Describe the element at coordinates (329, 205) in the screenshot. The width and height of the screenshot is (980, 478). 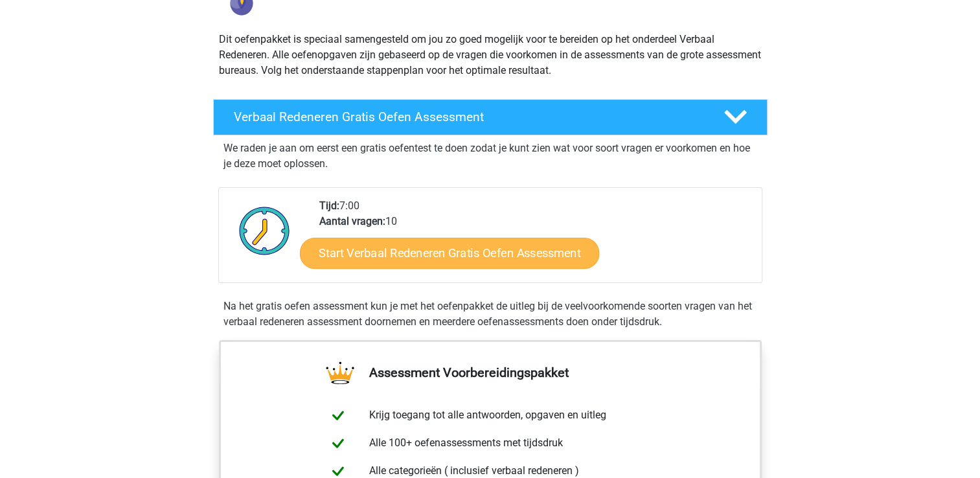
I see `b: Tijd:` at that location.